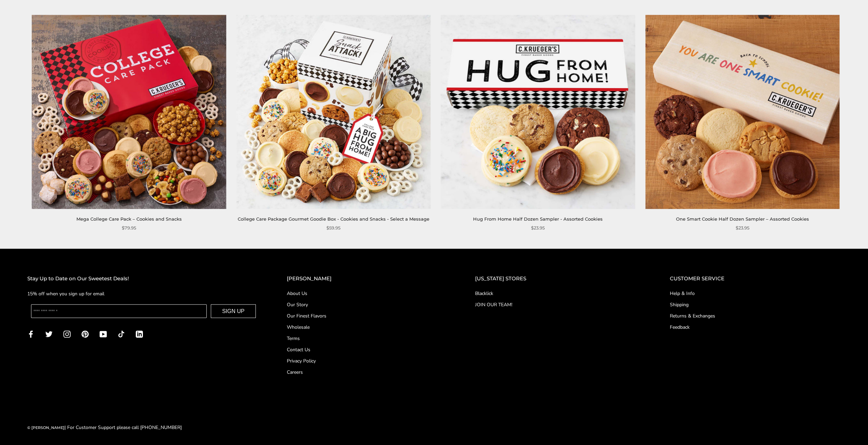 This screenshot has width=868, height=445. Describe the element at coordinates (367, 338) in the screenshot. I see `a: Terms` at that location.